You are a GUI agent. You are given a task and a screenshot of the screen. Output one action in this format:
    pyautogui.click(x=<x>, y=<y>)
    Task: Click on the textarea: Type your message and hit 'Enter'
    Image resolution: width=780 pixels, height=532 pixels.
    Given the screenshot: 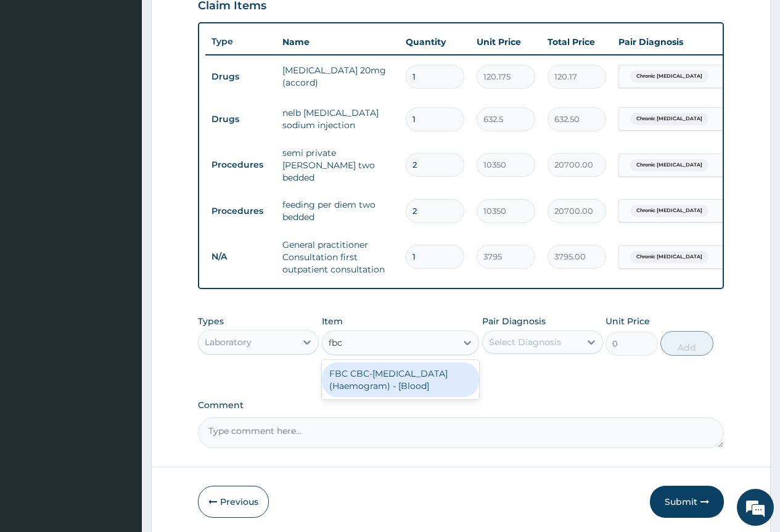 What is the action you would take?
    pyautogui.click(x=120, y=358)
    